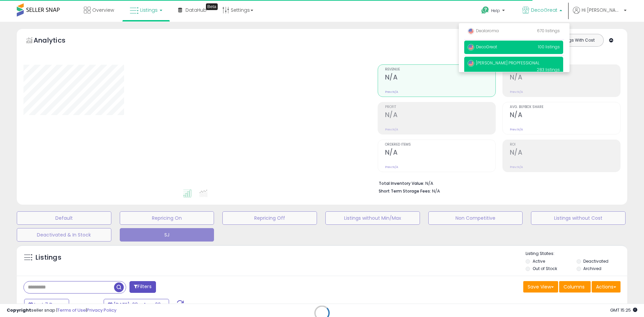  What do you see at coordinates (565, 107) in the screenshot?
I see `span: Avg. Buybox Share` at bounding box center [565, 107].